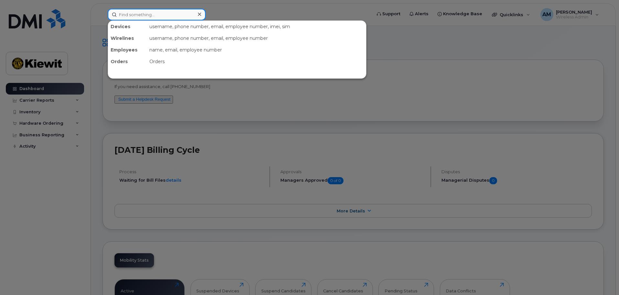 This screenshot has height=295, width=619. Describe the element at coordinates (256, 27) in the screenshot. I see `div: username, phone number, email, employee number, imei, sim` at that location.